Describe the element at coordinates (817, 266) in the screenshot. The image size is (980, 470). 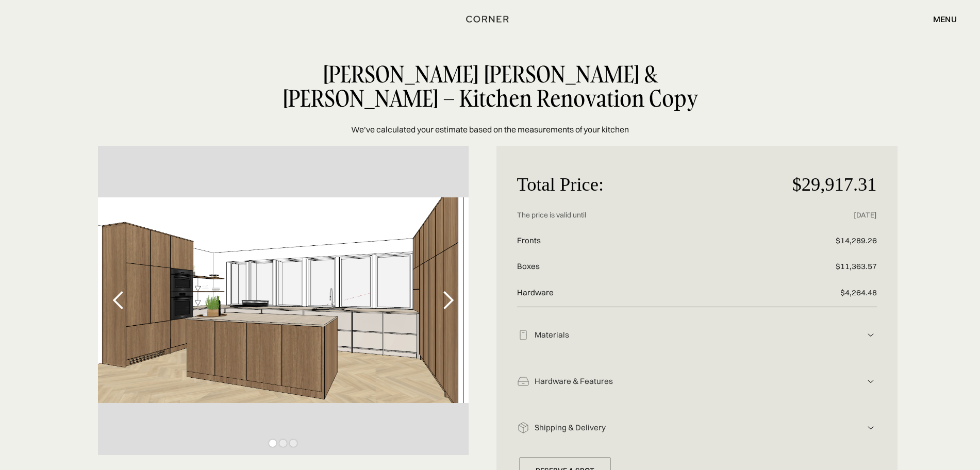
I see `p: $11,363.57` at that location.